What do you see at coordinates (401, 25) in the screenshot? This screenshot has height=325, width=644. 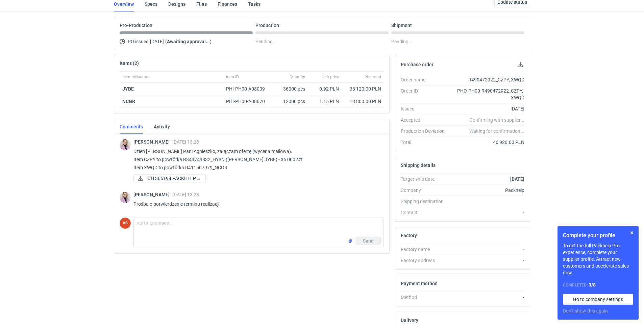 I see `p: Shipment` at bounding box center [401, 25].